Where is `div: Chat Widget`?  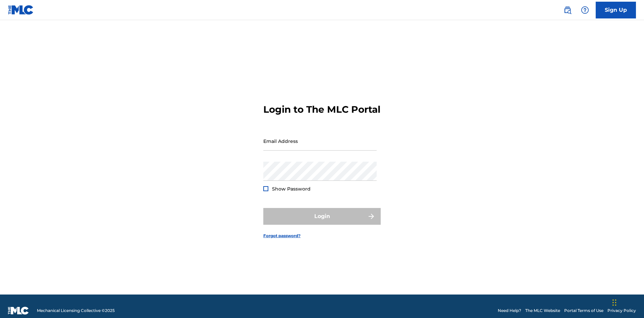
div: Chat Widget is located at coordinates (627, 302).